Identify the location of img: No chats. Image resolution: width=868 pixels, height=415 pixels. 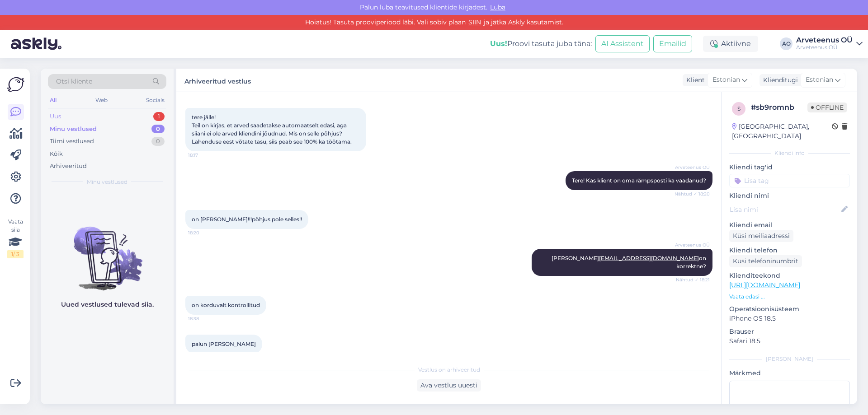
(107, 251).